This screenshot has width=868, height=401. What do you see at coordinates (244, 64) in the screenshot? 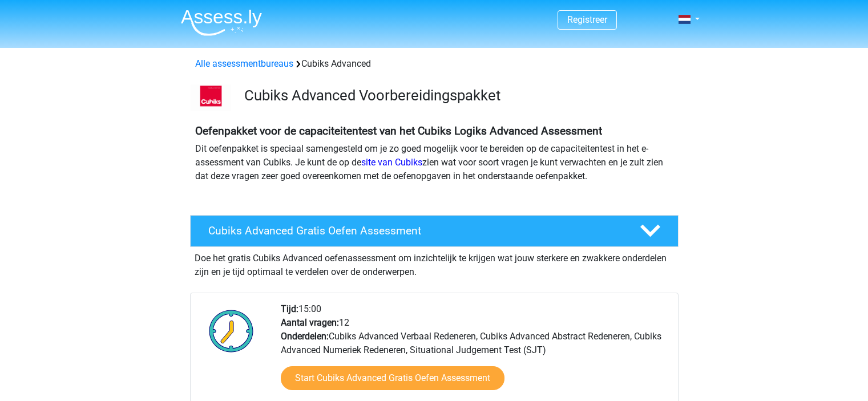
I see `a: Alle assessmentbureaus` at bounding box center [244, 64].